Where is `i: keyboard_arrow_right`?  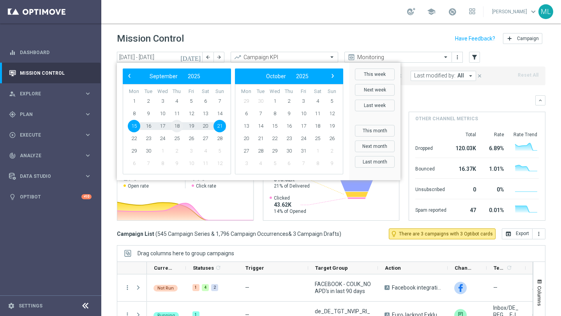
i: keyboard_arrow_right is located at coordinates (88, 114).